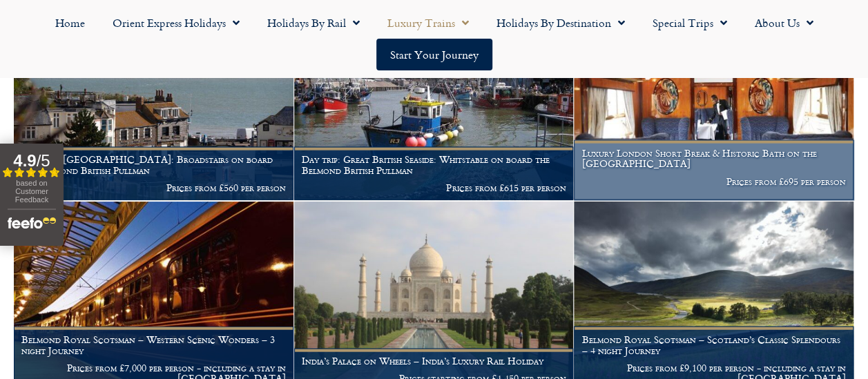 Image resolution: width=868 pixels, height=379 pixels. Describe the element at coordinates (434, 188) in the screenshot. I see `p: Prices from £615 per person` at that location.